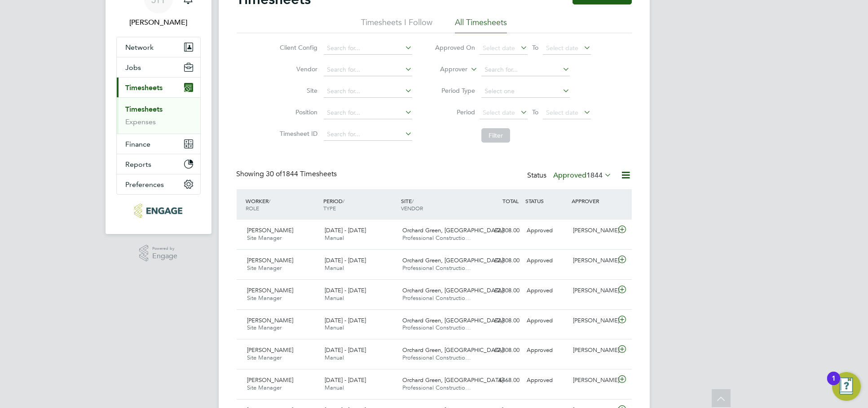 The height and width of the screenshot is (408, 868). What do you see at coordinates (159, 23) in the screenshot?
I see `span: Jess Hogan` at bounding box center [159, 23].